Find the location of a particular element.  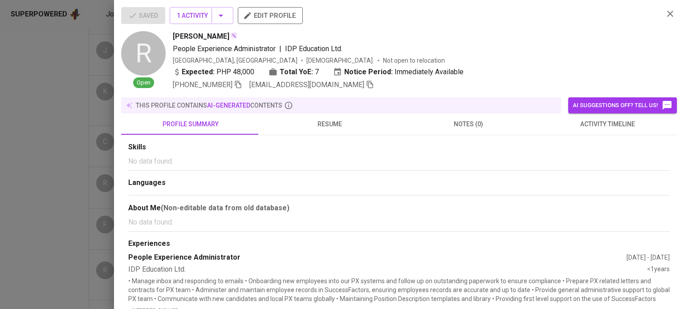

span: 7 is located at coordinates (316, 72).